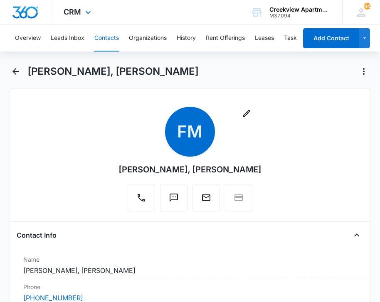 This screenshot has width=380, height=302. What do you see at coordinates (190, 132) in the screenshot?
I see `span: FM` at bounding box center [190, 132].